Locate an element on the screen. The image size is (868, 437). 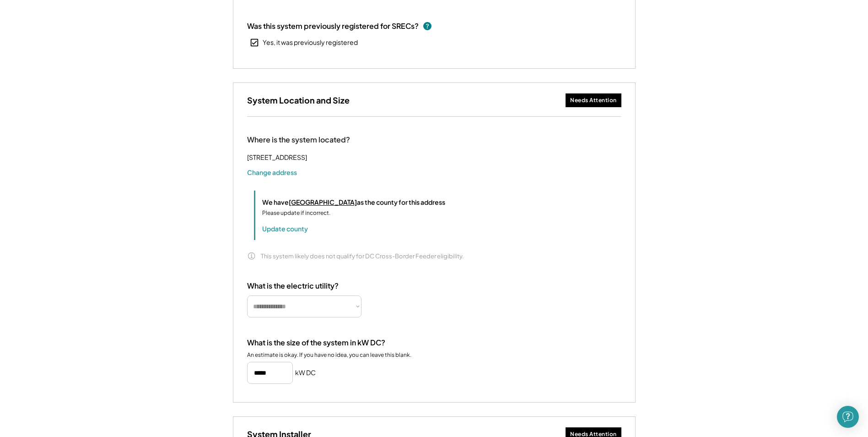
h5: kW DC is located at coordinates (305, 372).